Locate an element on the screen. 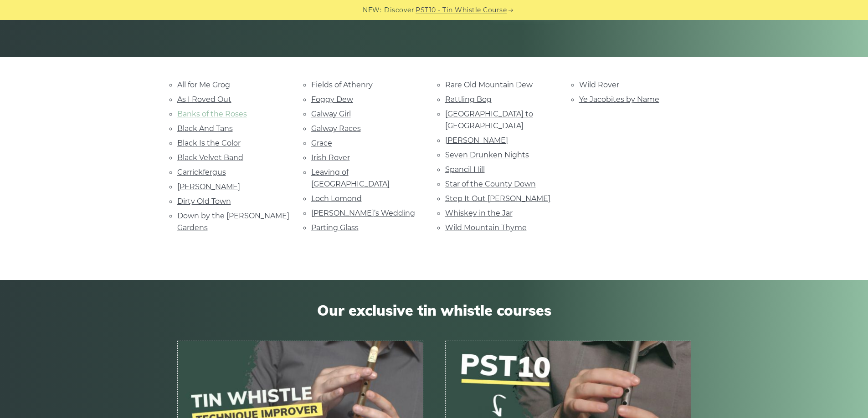  a: Rare Old Mountain Dew is located at coordinates (489, 85).